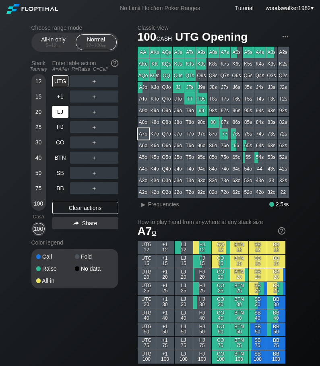 The width and height of the screenshot is (320, 366). I want to click on div: J9o, so click(178, 111).